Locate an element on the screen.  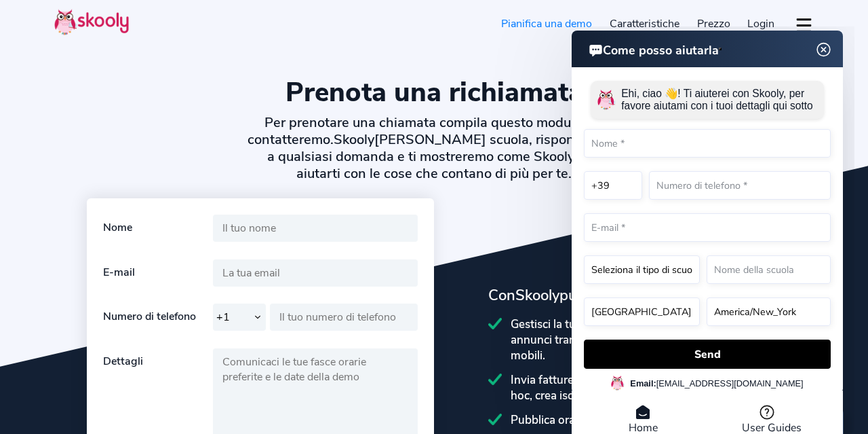
a: Login is located at coordinates (761, 24).